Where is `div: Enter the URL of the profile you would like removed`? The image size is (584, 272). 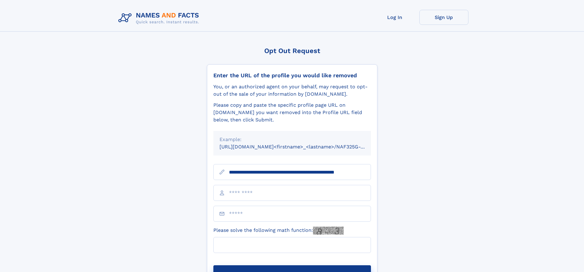 div: Enter the URL of the profile you would like removed is located at coordinates (292, 75).